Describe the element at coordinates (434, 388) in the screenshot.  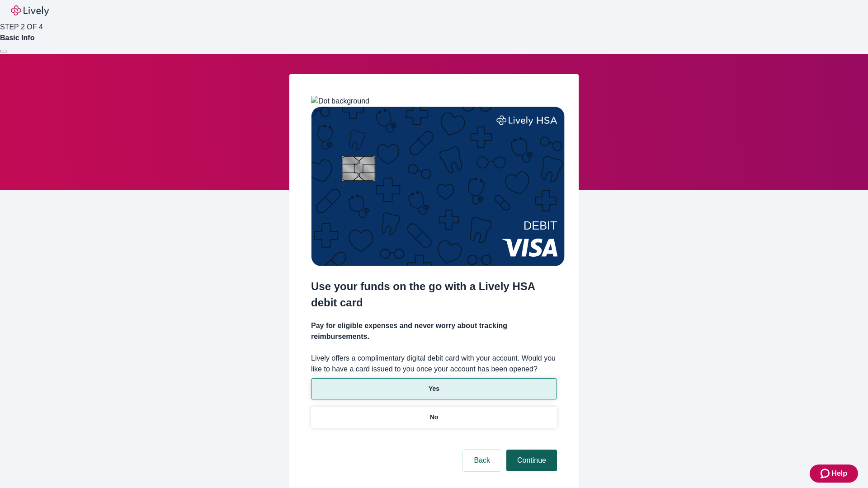
I see `button: Yes` at that location.